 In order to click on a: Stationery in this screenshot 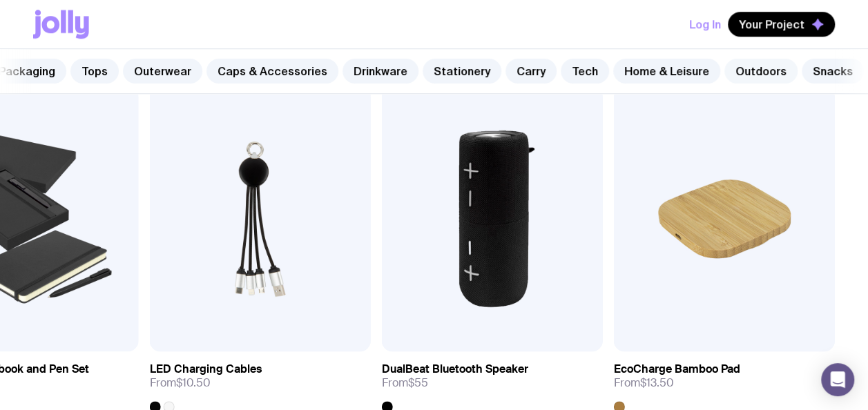, I will do `click(462, 71)`.